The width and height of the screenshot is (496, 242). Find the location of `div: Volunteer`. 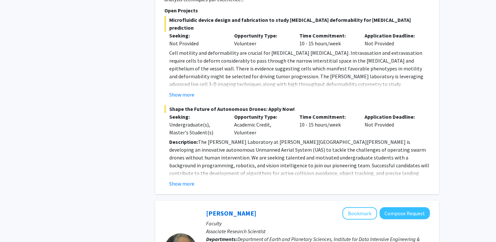

div: Volunteer is located at coordinates (262, 39).